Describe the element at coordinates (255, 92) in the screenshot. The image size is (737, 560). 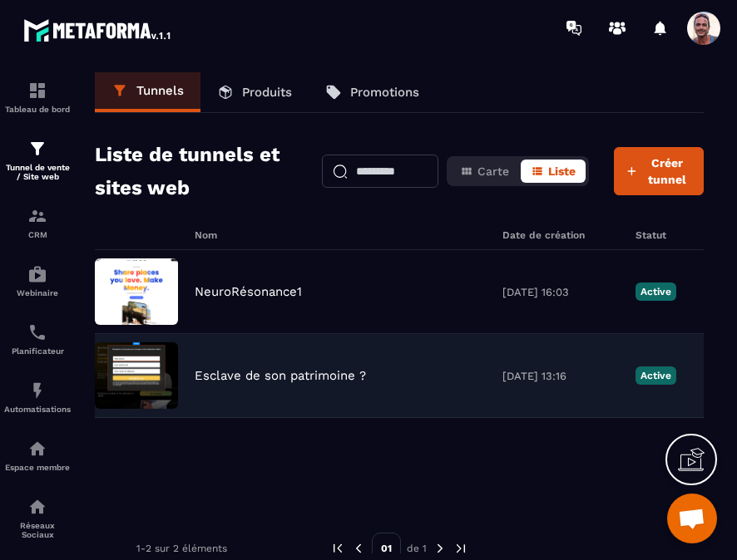
I see `a: Produits` at that location.